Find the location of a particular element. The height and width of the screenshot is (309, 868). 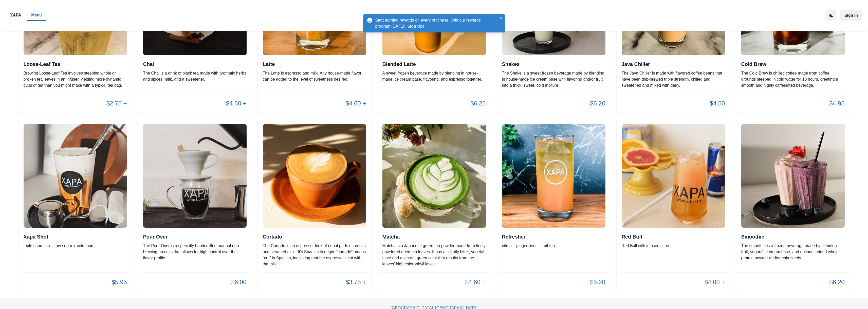

h2: Pour Over is located at coordinates (195, 237).